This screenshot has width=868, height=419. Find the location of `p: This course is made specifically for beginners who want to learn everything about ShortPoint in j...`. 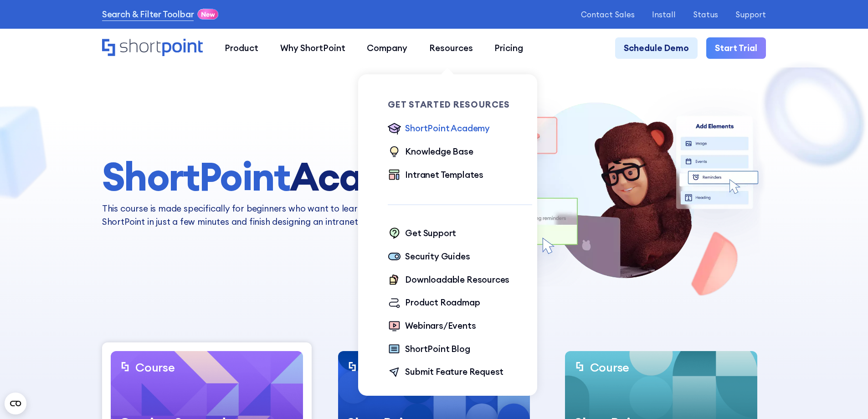

p: This course is made specifically for beginners who want to learn everything about ShortPoint in j... is located at coordinates (282, 215).